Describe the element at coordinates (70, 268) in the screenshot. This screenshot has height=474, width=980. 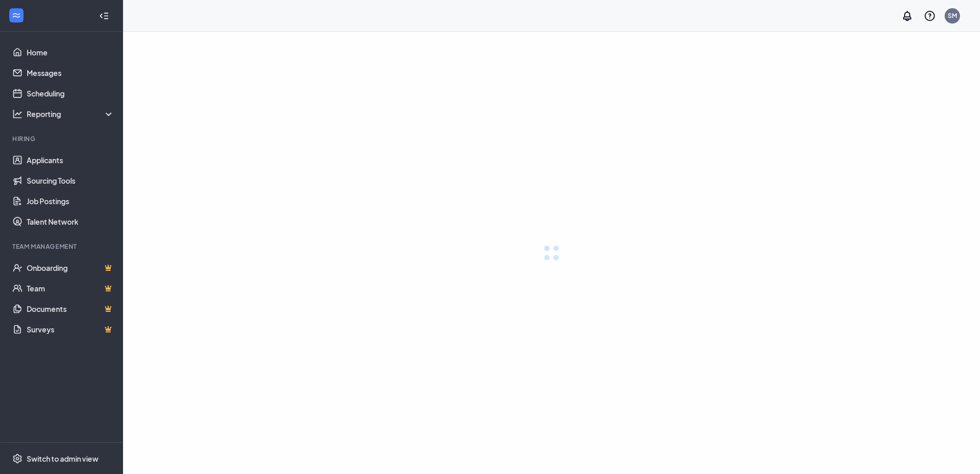
I see `a: OnboardingCrown` at that location.